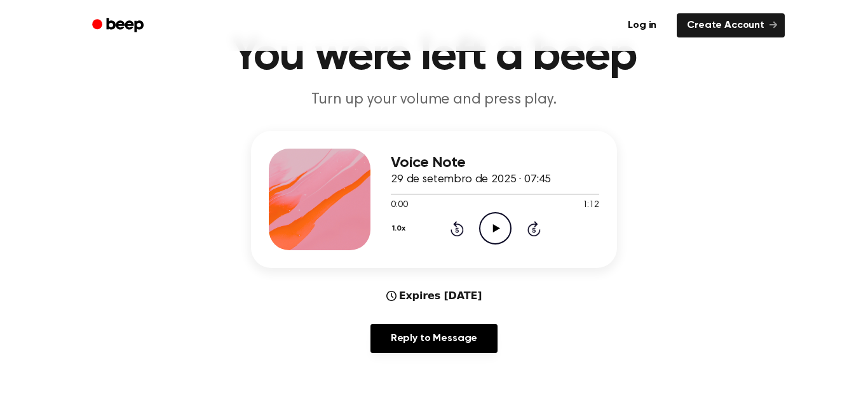  Describe the element at coordinates (399, 205) in the screenshot. I see `span: 0:00` at that location.